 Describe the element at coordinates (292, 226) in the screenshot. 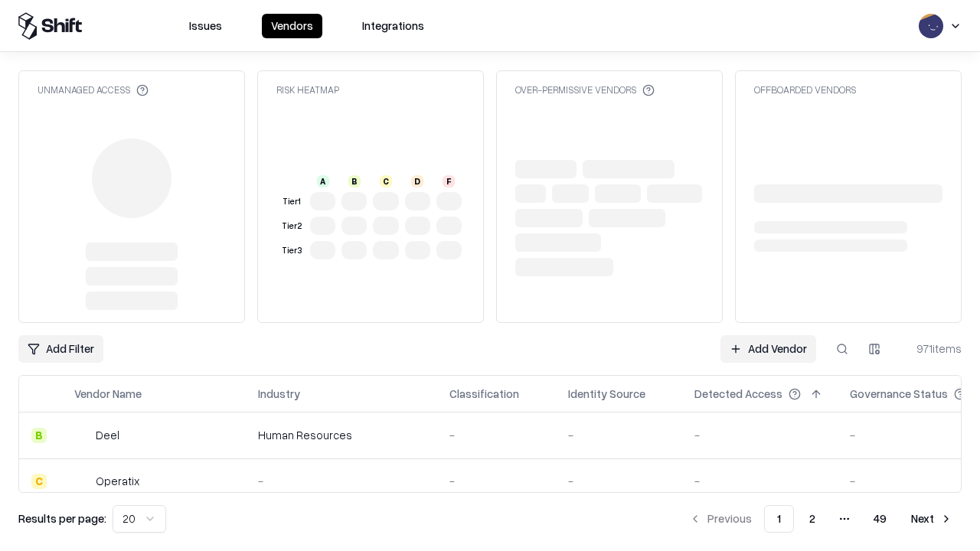

I see `div: Tier 2` at that location.